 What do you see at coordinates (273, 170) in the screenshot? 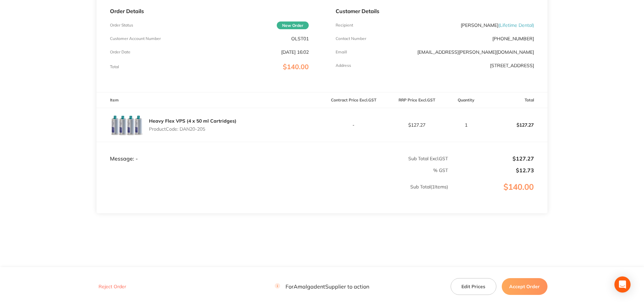
I see `p: % GST` at bounding box center [273, 170].